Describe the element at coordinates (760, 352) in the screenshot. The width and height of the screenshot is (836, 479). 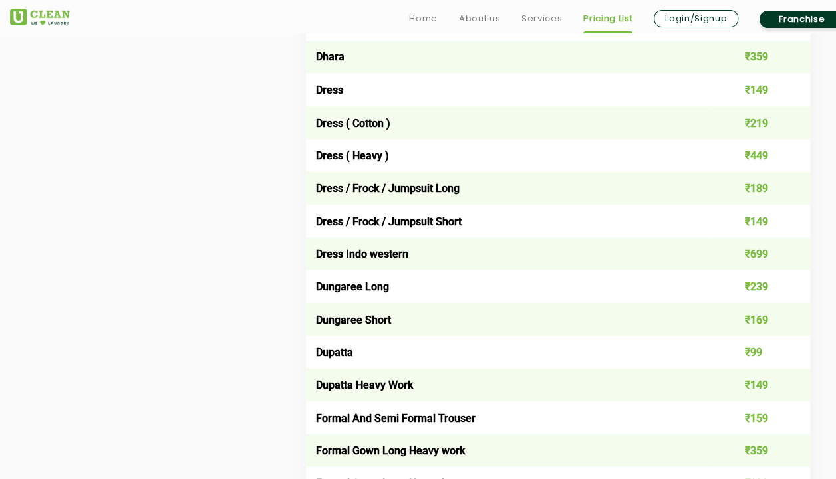
I see `td: ₹99` at that location.